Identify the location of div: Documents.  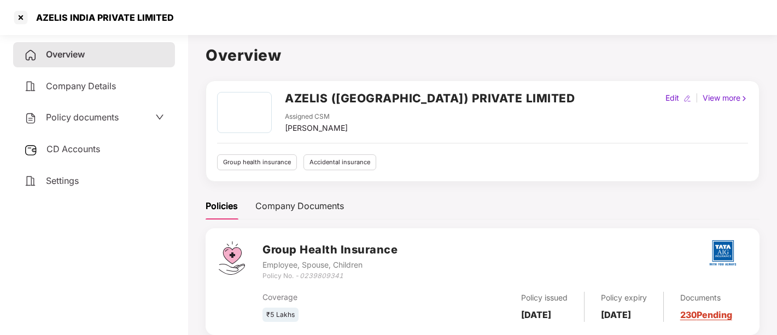
(706, 298).